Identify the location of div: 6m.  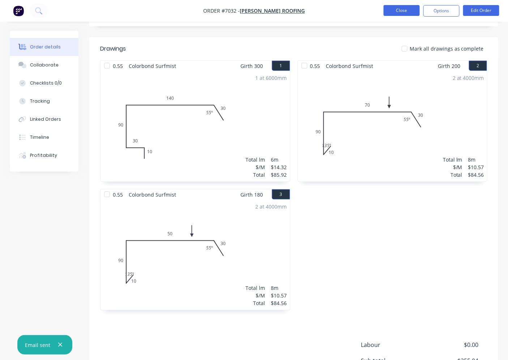
(279, 159).